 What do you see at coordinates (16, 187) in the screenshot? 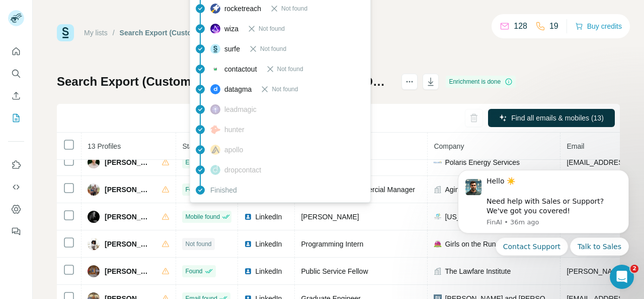
I see `button: Use Surfe API` at bounding box center [16, 187].